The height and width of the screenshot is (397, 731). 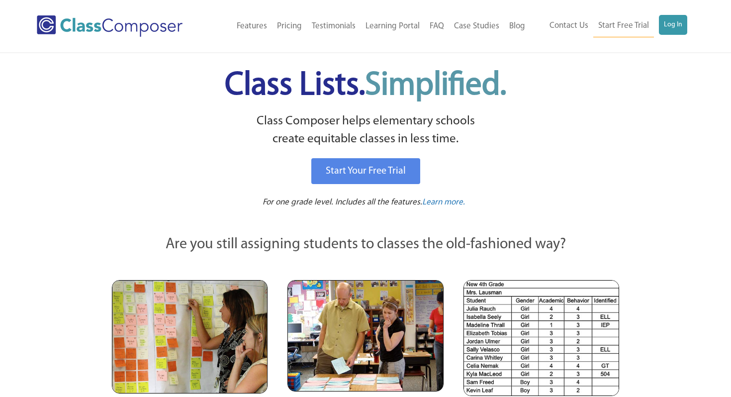 What do you see at coordinates (365, 130) in the screenshot?
I see `p: Class Composer helps elementary schools create equitable classes in less time.` at bounding box center [365, 130].